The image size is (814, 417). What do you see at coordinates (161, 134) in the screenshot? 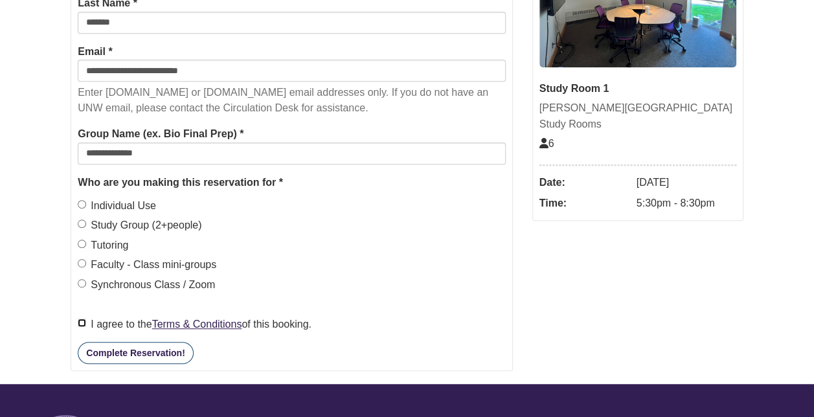
I see `label: Group Name (ex. Bio Final Prep) *` at bounding box center [161, 134].